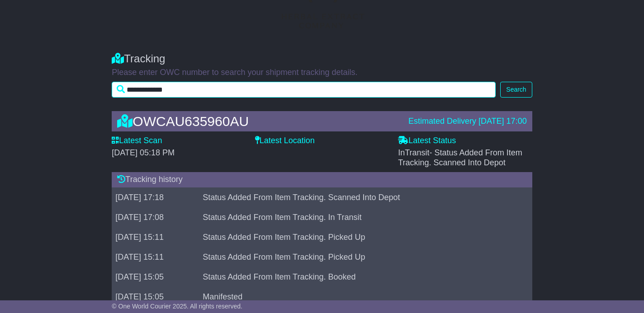 This screenshot has width=644, height=313. I want to click on p: Please enter OWC number to search your shipment tracking details., so click(322, 73).